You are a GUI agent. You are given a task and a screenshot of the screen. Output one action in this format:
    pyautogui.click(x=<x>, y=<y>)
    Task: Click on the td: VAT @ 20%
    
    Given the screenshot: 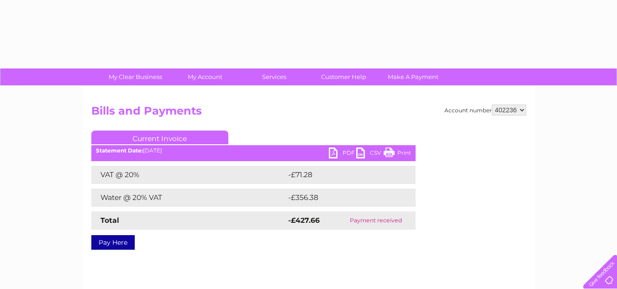 What is the action you would take?
    pyautogui.click(x=189, y=175)
    